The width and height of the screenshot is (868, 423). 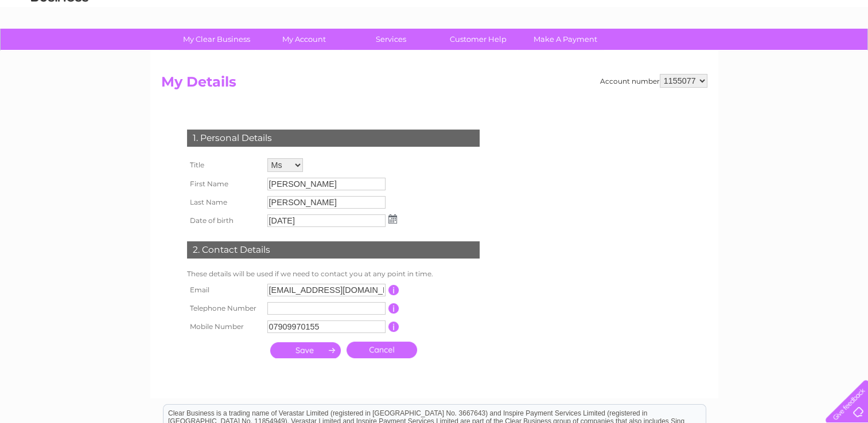 What do you see at coordinates (677, 52) in the screenshot?
I see `a: Water` at bounding box center [677, 52].